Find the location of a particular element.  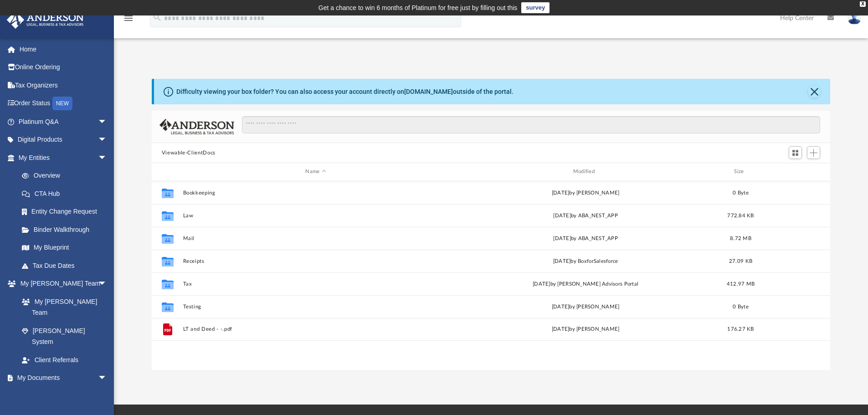

div: Modified is located at coordinates (585, 172).